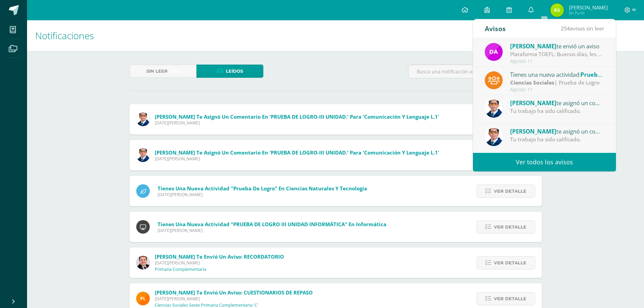  Describe the element at coordinates (557, 75) in the screenshot. I see `div: Tienes una nueva actividad:` at that location.